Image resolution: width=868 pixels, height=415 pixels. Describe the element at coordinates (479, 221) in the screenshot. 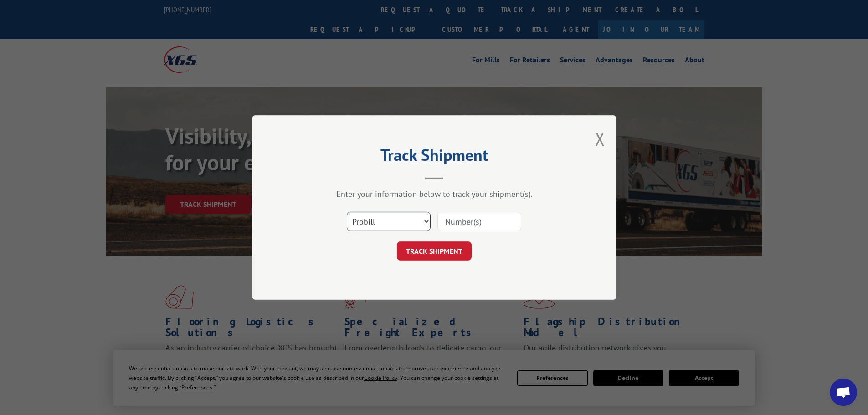

I see `input: Number(s)` at that location.